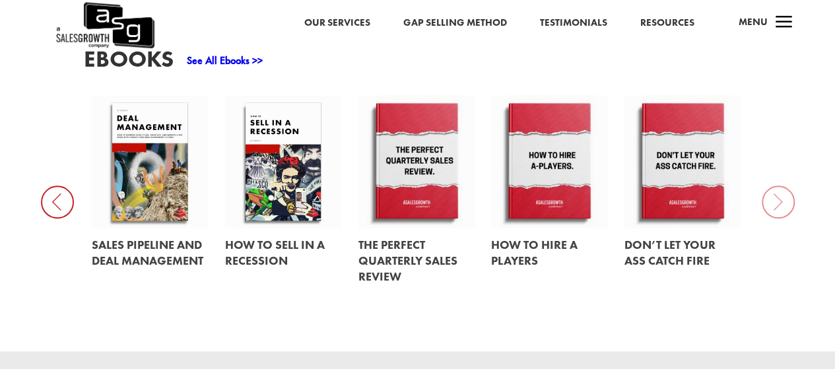  What do you see at coordinates (337, 23) in the screenshot?
I see `a: Our Services` at bounding box center [337, 23].